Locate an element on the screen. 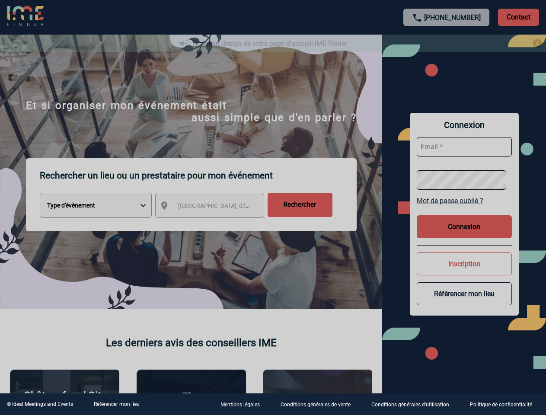 The width and height of the screenshot is (546, 415). div: © Ideal Meetings and Events is located at coordinates (40, 404).